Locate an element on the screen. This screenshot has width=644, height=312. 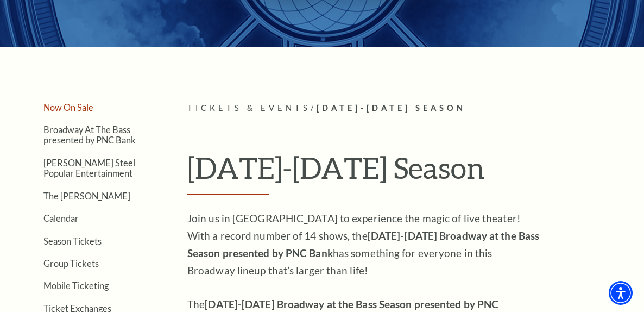
a: Calendar is located at coordinates (61, 218).